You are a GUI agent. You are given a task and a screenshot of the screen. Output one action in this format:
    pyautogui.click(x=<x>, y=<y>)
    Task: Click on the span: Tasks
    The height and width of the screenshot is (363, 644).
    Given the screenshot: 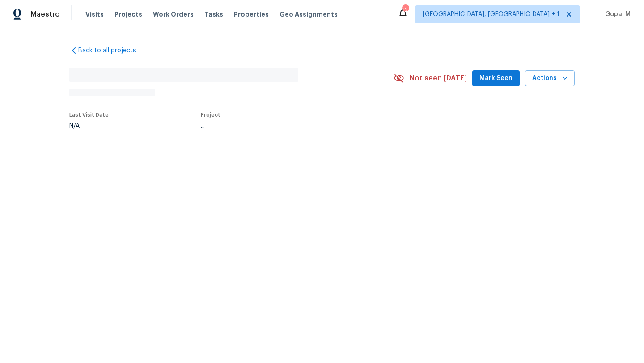 What is the action you would take?
    pyautogui.click(x=214, y=14)
    